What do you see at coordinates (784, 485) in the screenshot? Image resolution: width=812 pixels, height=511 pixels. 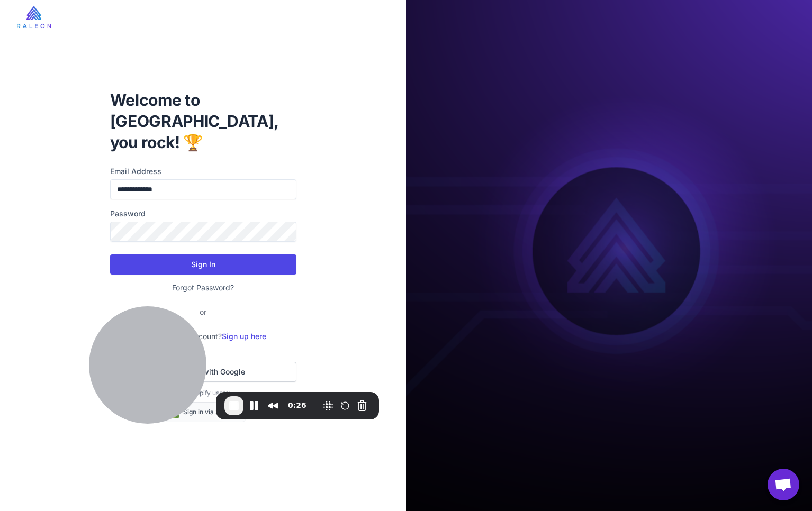 I see `div: Open chat` at bounding box center [784, 485].